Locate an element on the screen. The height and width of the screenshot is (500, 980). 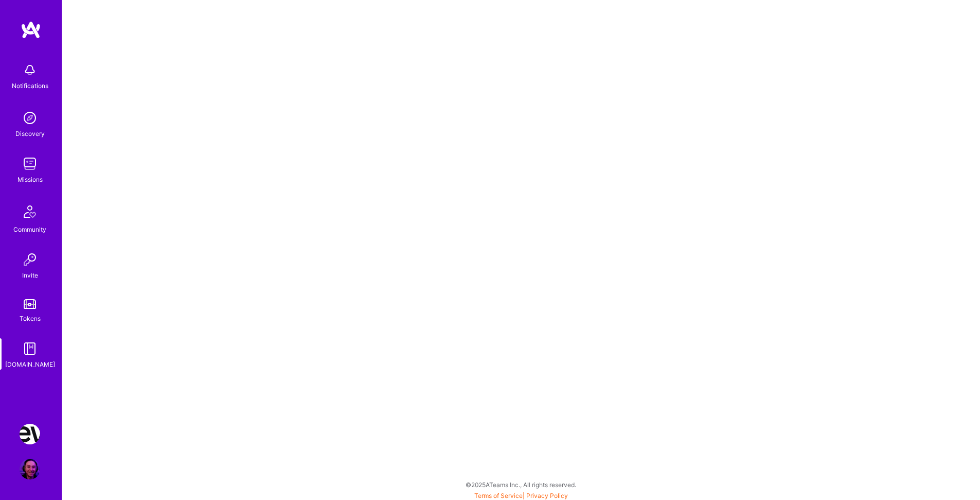
img: bell is located at coordinates (30, 70).